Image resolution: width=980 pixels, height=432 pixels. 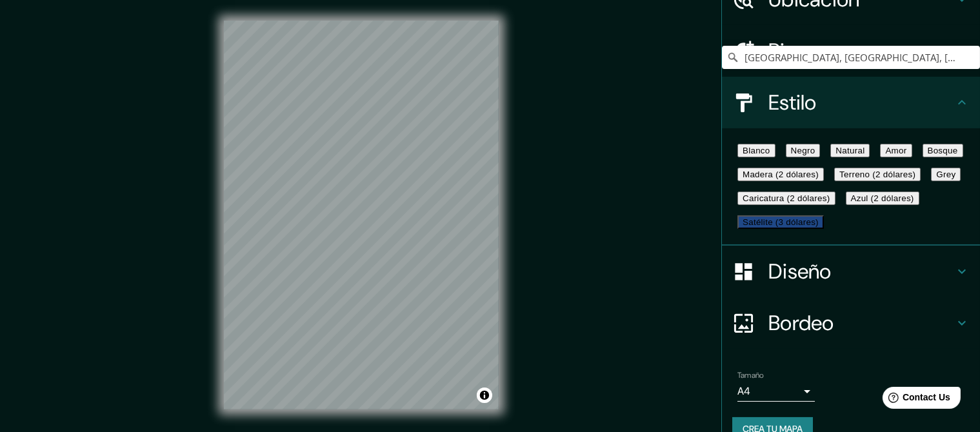 I want to click on div: Diseño, so click(x=851, y=271).